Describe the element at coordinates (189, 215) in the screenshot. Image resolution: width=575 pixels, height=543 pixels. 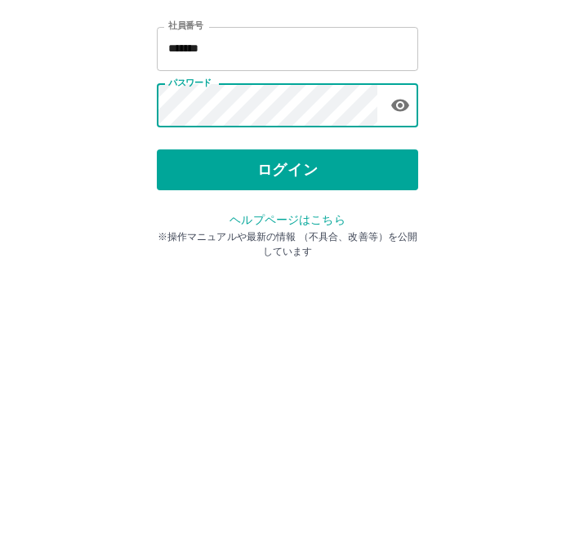
I see `label: パスワード` at that location.